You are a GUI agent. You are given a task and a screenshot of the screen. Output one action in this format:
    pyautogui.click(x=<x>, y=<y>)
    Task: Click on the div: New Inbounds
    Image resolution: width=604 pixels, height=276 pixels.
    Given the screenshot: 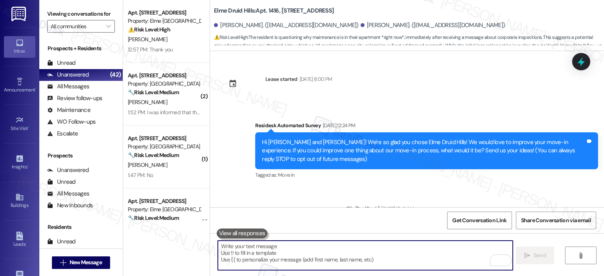 What is the action you would take?
    pyautogui.click(x=70, y=206)
    